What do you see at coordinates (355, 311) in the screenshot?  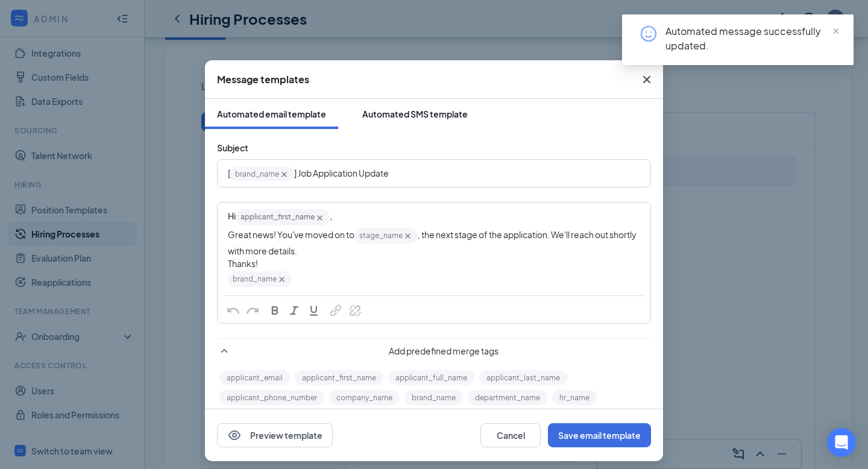 I see `button: Remove Link` at bounding box center [355, 311].